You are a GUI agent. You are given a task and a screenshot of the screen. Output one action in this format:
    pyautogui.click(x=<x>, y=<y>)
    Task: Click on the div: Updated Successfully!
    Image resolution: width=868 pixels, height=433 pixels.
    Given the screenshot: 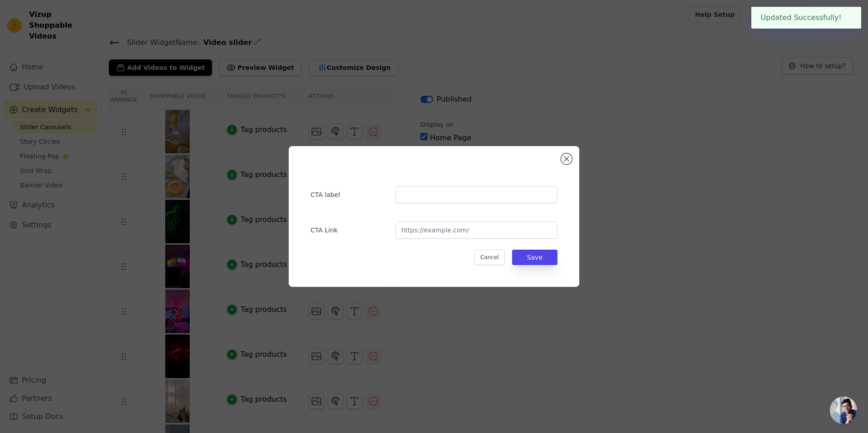 What is the action you would take?
    pyautogui.click(x=806, y=18)
    